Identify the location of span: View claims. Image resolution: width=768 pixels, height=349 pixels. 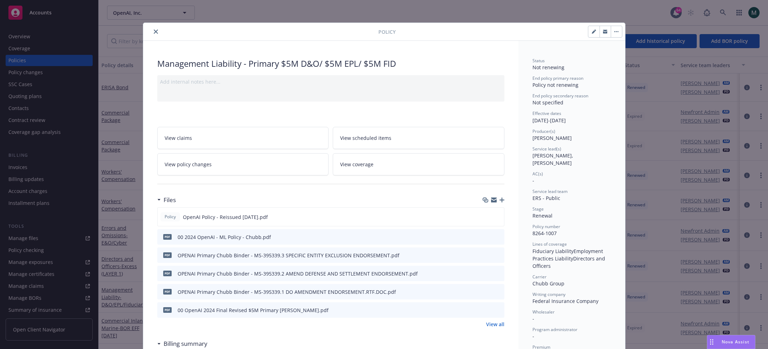
(178, 138).